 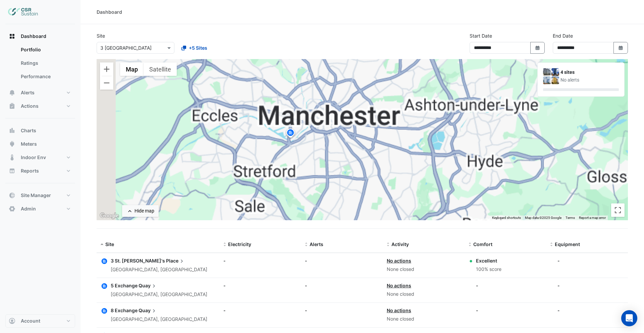 I want to click on span: Charts, so click(x=29, y=131).